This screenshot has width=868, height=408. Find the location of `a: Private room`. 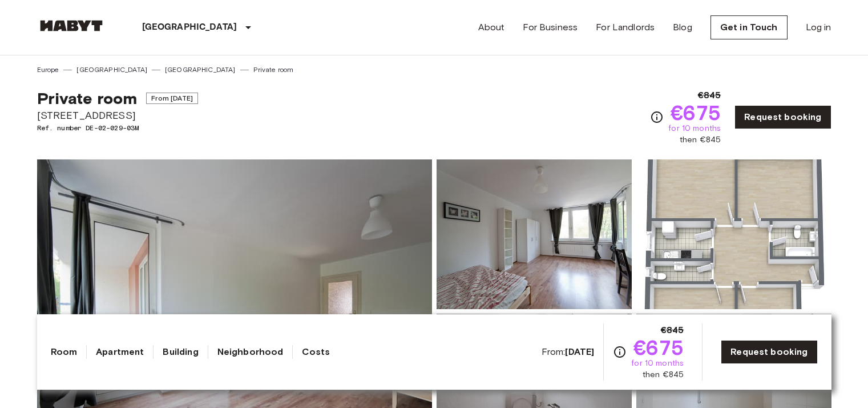

a: Private room is located at coordinates (274, 70).